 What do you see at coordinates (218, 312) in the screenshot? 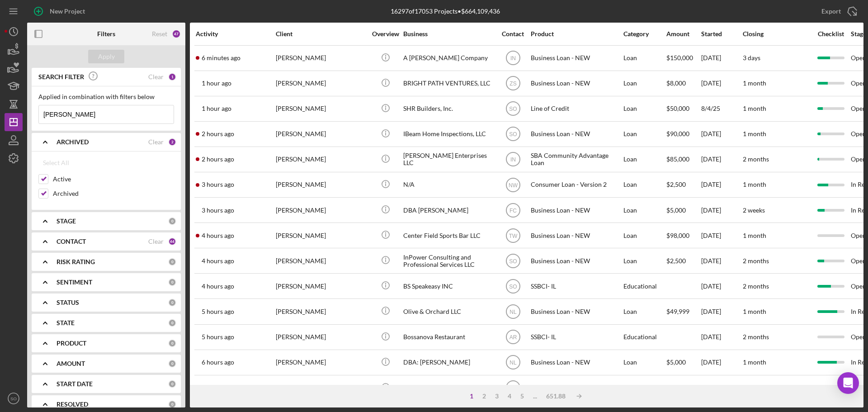
I see `time: 2025-08-13 15:15` at bounding box center [218, 312].